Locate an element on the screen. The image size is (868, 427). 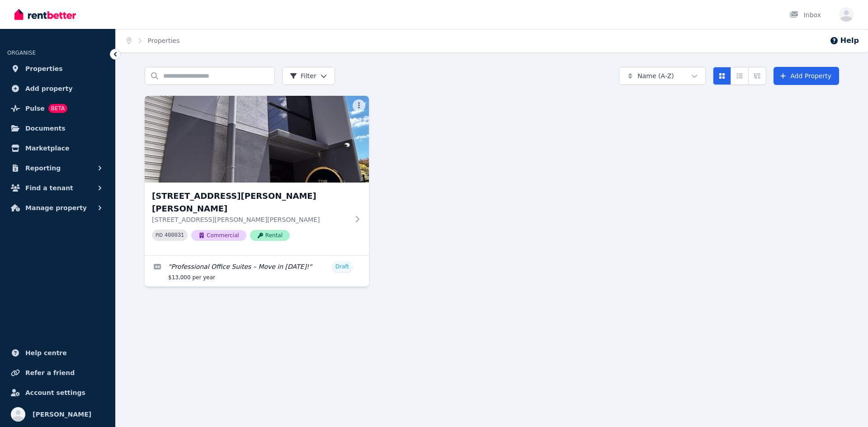
span: Find a tenant is located at coordinates (49, 188).